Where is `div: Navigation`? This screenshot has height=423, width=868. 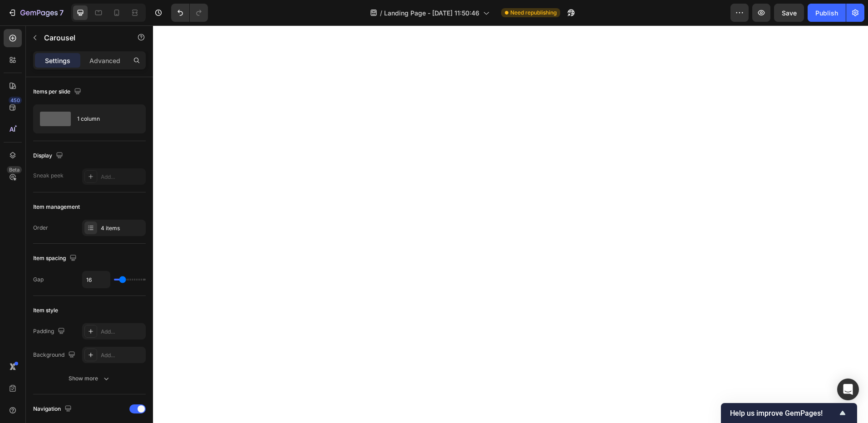
div: Navigation is located at coordinates (53, 409).